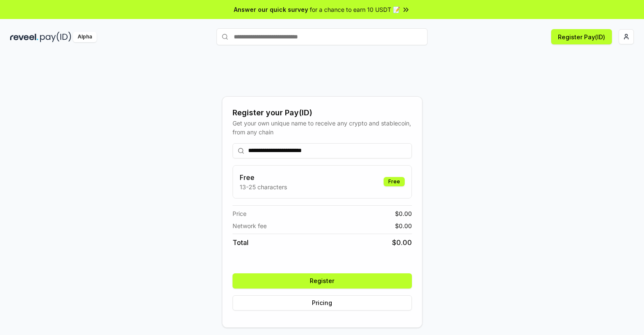 This screenshot has width=644, height=335. I want to click on span: Network fee, so click(249, 226).